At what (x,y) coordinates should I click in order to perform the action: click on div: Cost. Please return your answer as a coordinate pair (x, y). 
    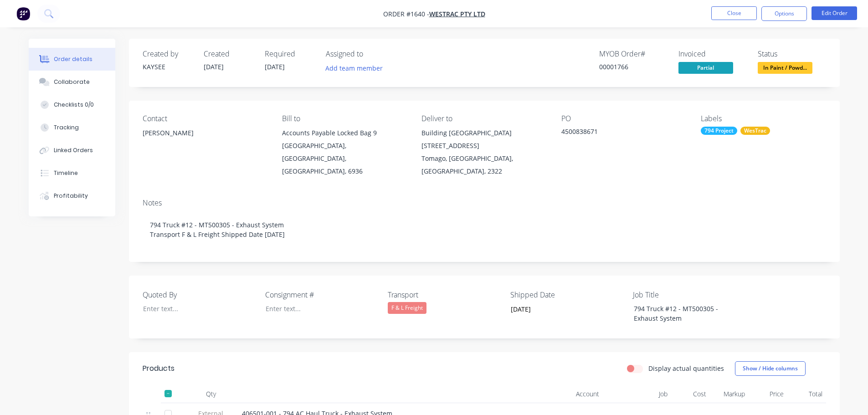
    Looking at the image, I should click on (691, 395).